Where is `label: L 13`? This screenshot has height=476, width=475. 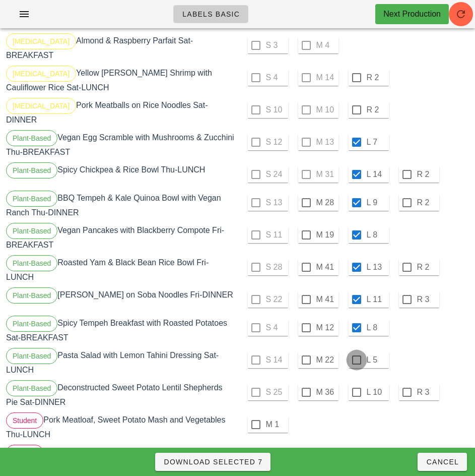
label: L 13 is located at coordinates (377, 267).